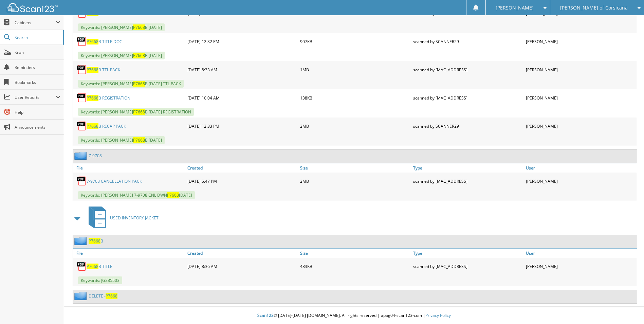  I want to click on a: Privacy Policy, so click(438, 315).